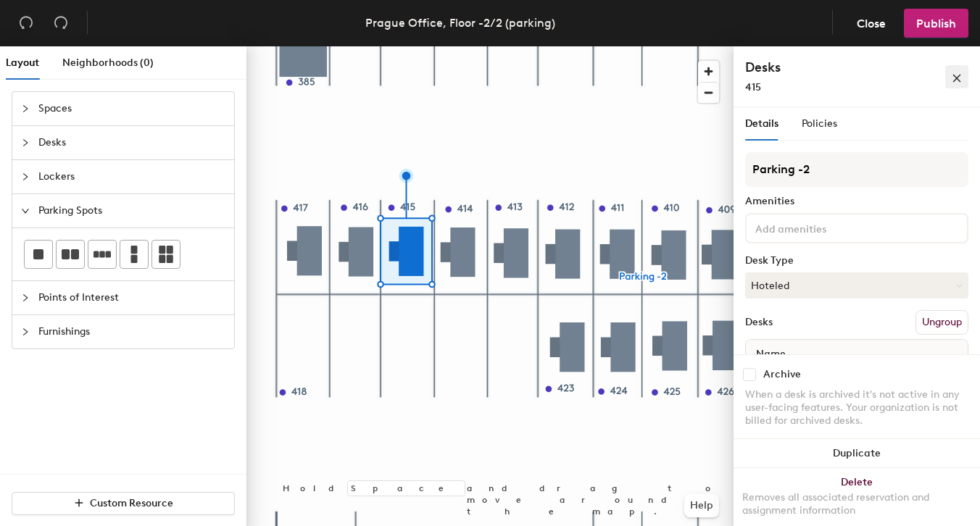  I want to click on span: expanded, so click(25, 211).